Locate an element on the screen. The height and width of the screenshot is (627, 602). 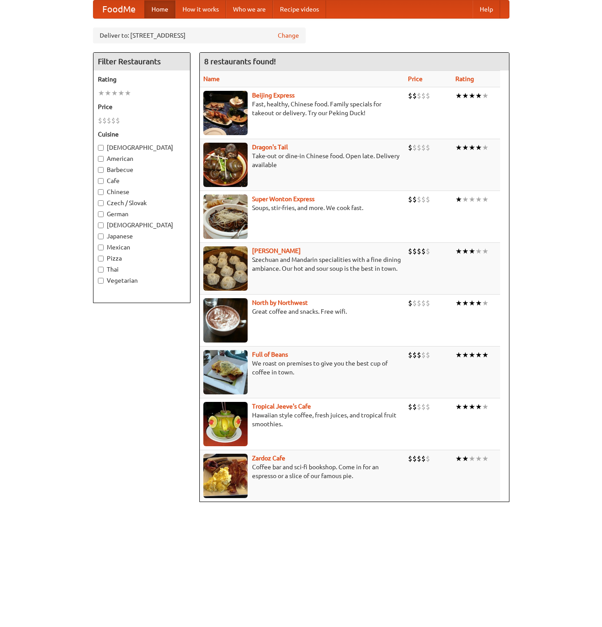
input: Czech / Slovak is located at coordinates (101, 203).